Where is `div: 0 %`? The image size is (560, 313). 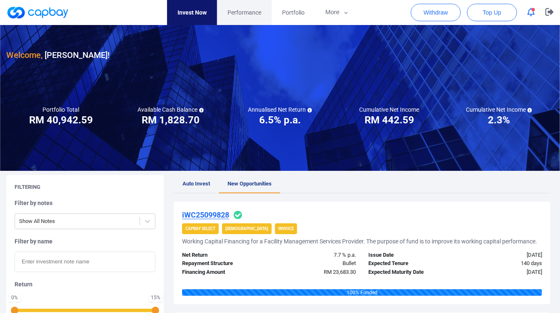
div: 0 % is located at coordinates (15, 297).